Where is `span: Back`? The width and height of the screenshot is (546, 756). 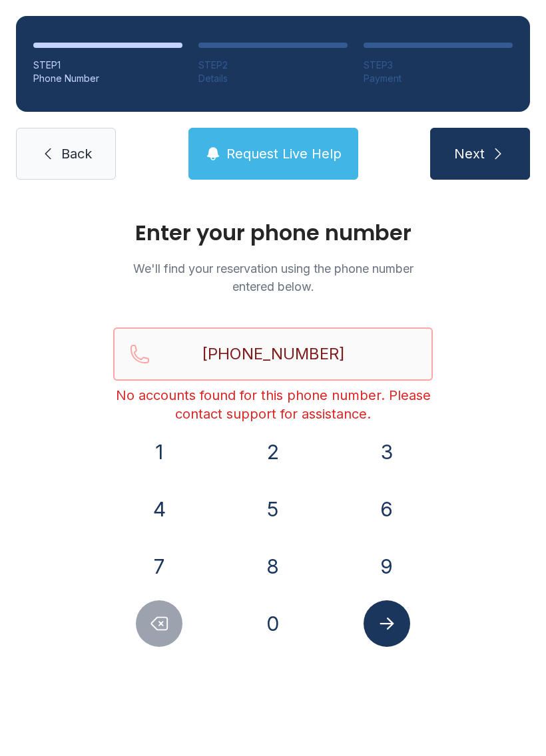 span: Back is located at coordinates (77, 154).